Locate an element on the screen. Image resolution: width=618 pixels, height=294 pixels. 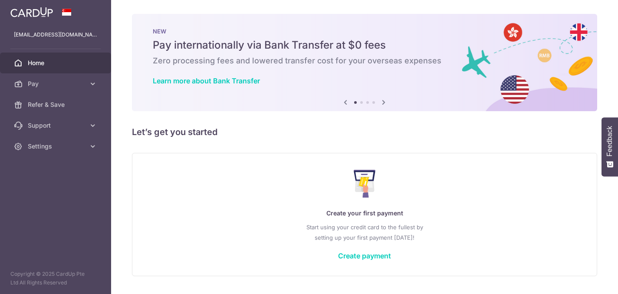
h5: Let’s get you started is located at coordinates (365, 132).